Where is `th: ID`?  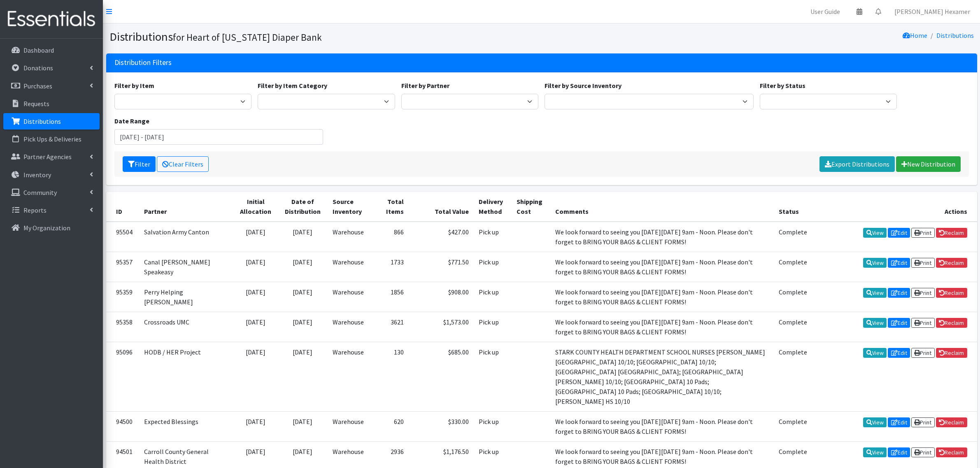 th: ID is located at coordinates (123, 207).